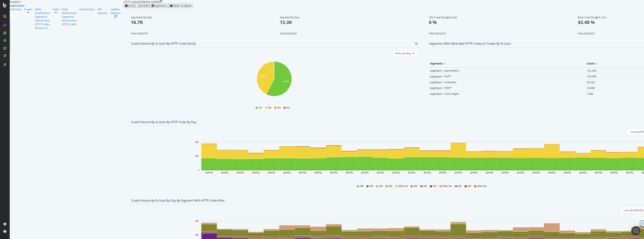 The image size is (644, 239). I want to click on svg: A chart., so click(274, 81).